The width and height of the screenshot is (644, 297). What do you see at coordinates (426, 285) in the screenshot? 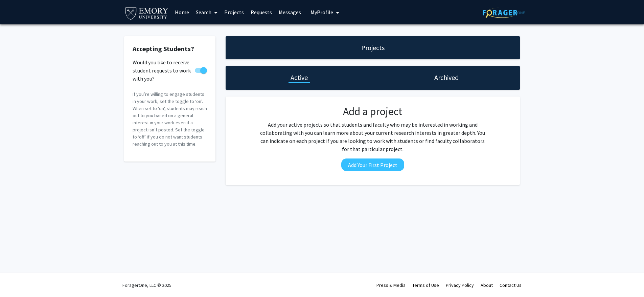
I see `a: Terms of Use` at bounding box center [426, 285].